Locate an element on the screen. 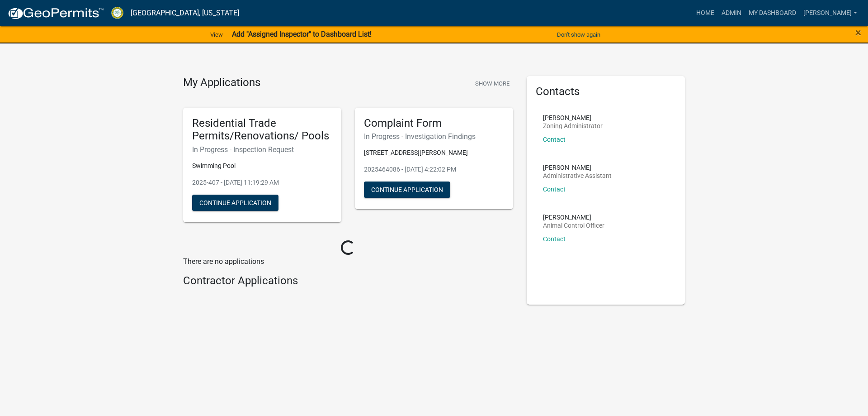 This screenshot has width=868, height=416. h5: Residential Trade Permits/Renovations/ Pools is located at coordinates (262, 130).